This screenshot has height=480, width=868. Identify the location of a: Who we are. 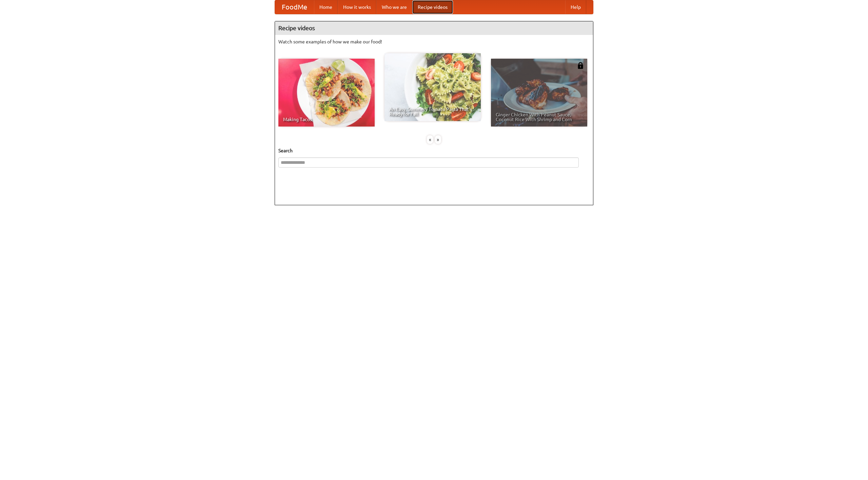
(395, 7).